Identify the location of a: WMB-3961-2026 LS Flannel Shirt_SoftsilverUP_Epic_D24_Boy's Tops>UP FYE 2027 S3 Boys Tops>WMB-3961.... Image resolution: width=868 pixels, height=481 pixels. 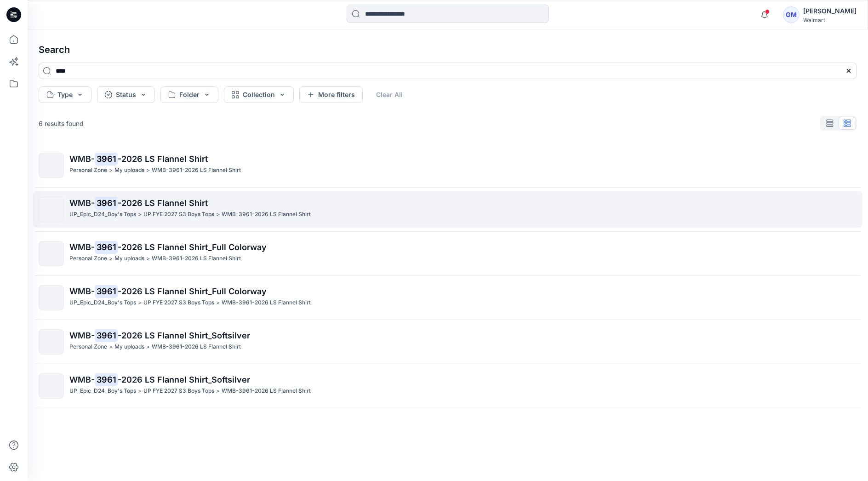
(448, 386).